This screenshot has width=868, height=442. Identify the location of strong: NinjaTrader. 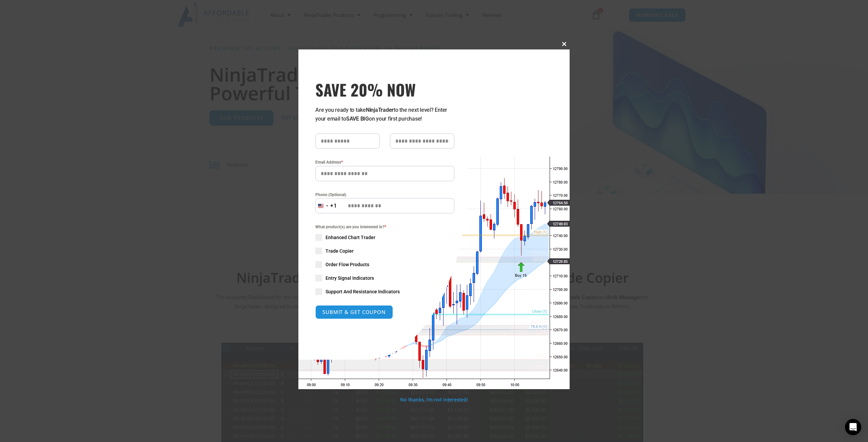
(380, 110).